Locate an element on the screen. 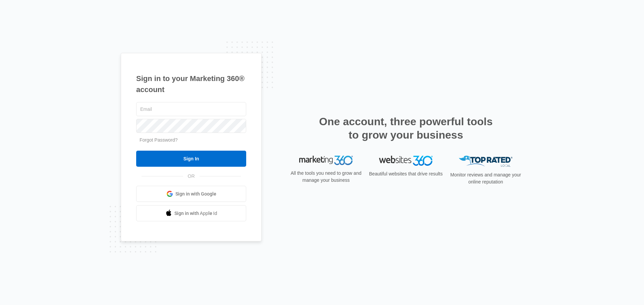 Image resolution: width=644 pixels, height=305 pixels. p: All the tools you need to grow and manage your business is located at coordinates (326, 177).